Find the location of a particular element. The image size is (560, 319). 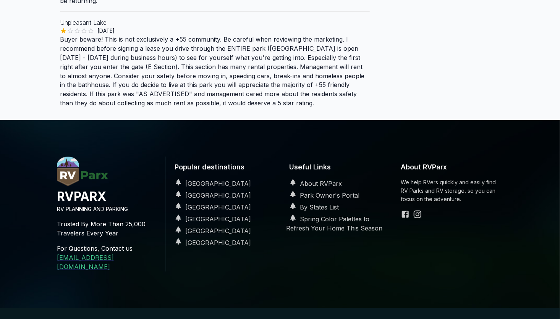

h6: Popular destinations is located at coordinates (223, 168).